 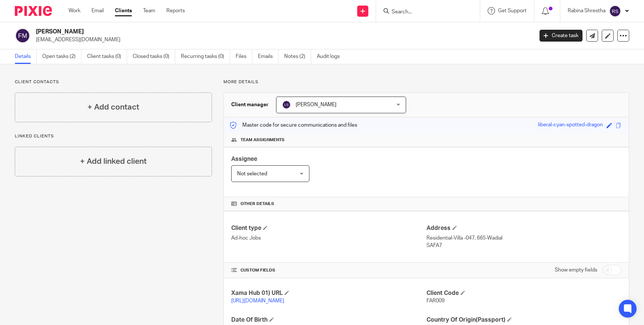 I want to click on a: Clients, so click(x=124, y=11).